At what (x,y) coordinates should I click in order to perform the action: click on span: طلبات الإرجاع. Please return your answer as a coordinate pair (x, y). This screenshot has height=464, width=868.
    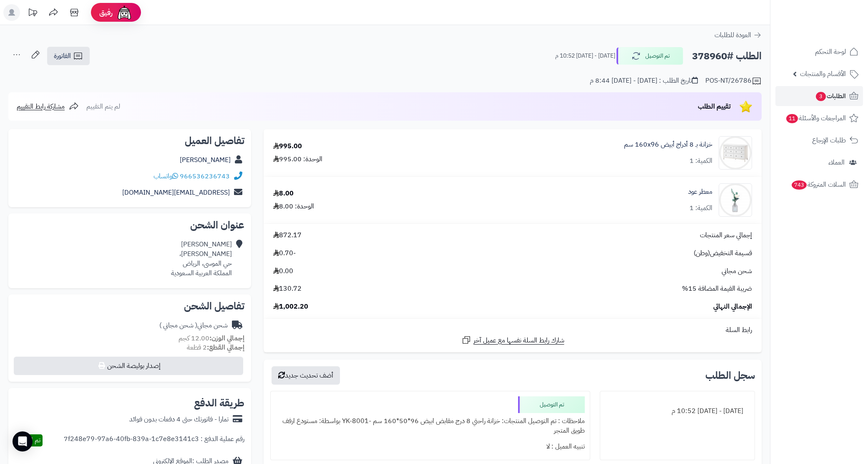
    Looking at the image, I should click on (829, 140).